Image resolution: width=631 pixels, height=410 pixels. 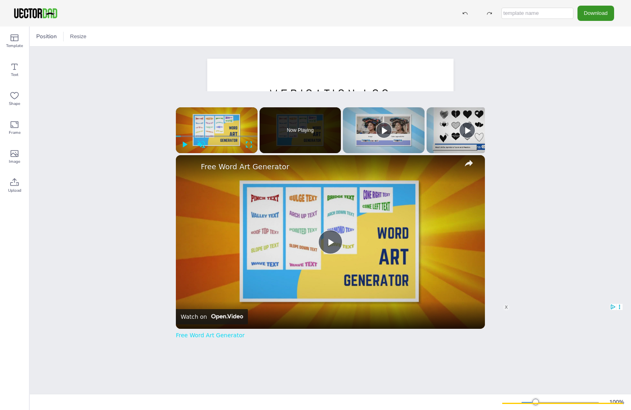 What do you see at coordinates (193, 317) in the screenshot?
I see `div: Watch on` at bounding box center [193, 317].